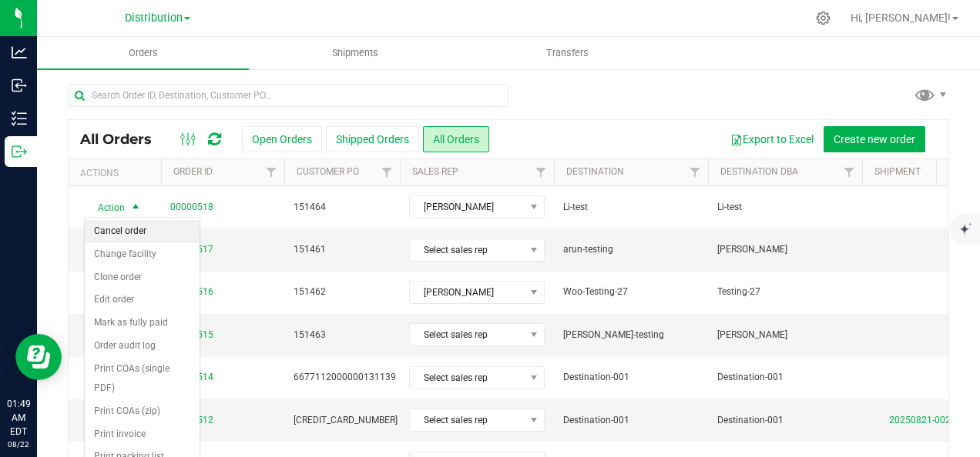 This screenshot has height=457, width=980. I want to click on p: 01:49 AM EDT, so click(18, 418).